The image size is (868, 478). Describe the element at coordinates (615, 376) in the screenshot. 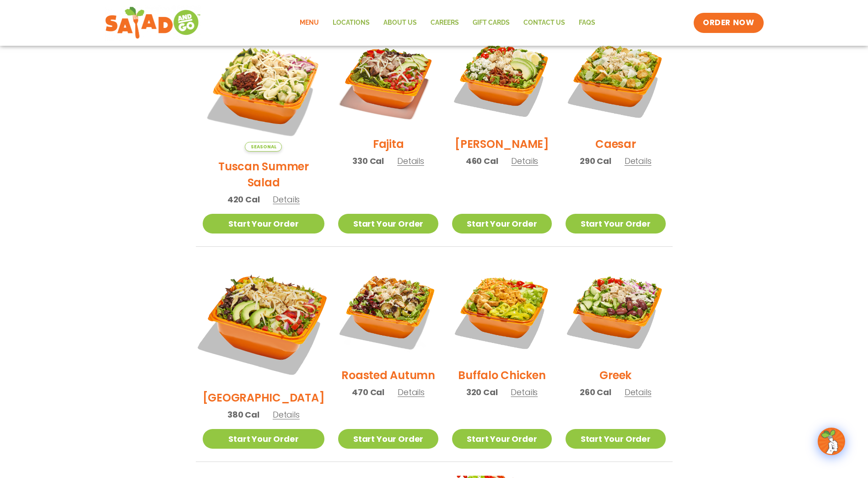

I see `h2: Greek` at that location.